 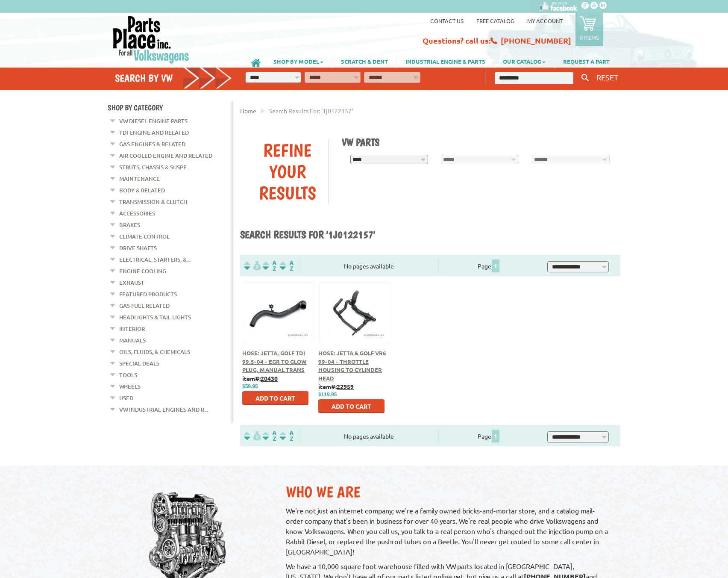 I want to click on a: Featured Products, so click(x=148, y=294).